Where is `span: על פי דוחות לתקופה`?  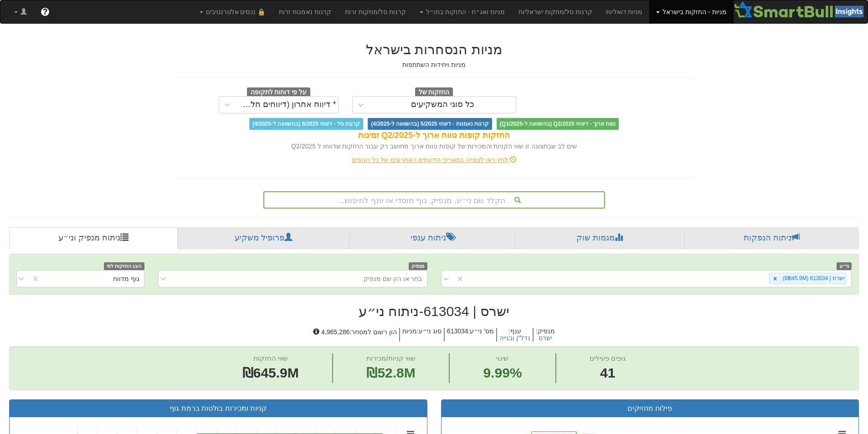
span: על פי דוחות לתקופה is located at coordinates (278, 92).